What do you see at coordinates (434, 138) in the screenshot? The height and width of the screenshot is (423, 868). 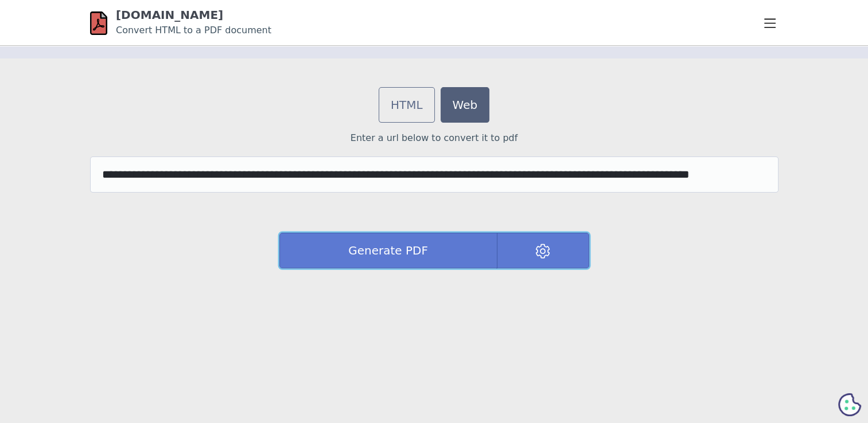 I see `p: Enter a url below to convert it to pdf` at bounding box center [434, 138].